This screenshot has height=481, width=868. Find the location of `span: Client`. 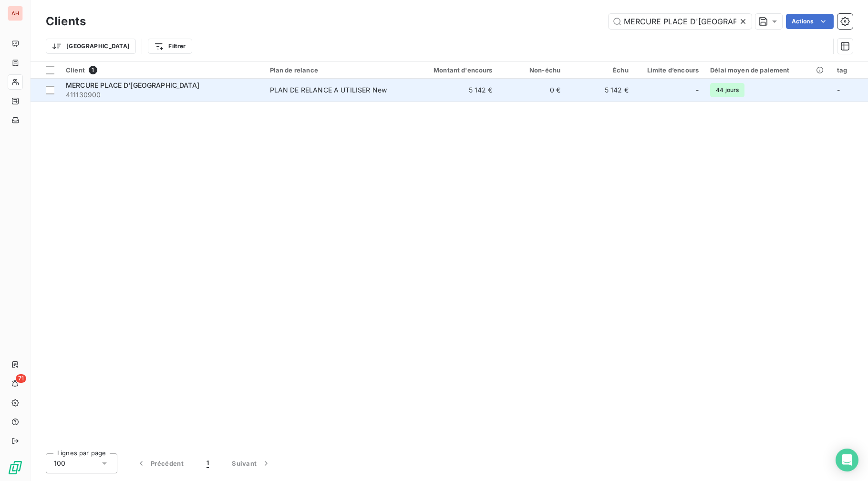

span: Client is located at coordinates (75, 70).